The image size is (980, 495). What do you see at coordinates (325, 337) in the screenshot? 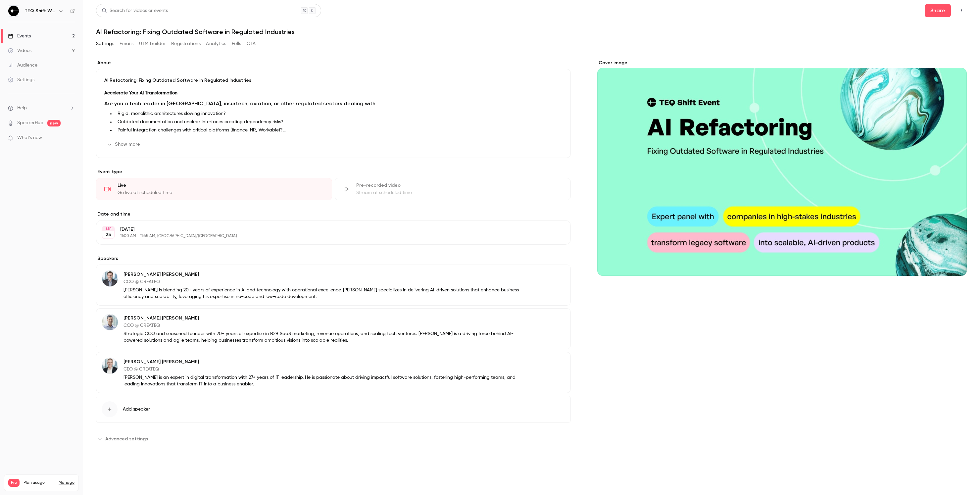
I see `p: Strategic CCO and seasoned founder with 20+ years of expertise in B2B SaaS marketing, revenue ope...` at bounding box center [325, 337].